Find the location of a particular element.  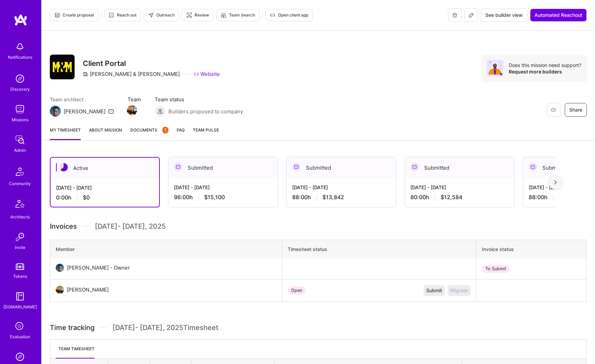

a: Team Member Avatar is located at coordinates (132, 110).